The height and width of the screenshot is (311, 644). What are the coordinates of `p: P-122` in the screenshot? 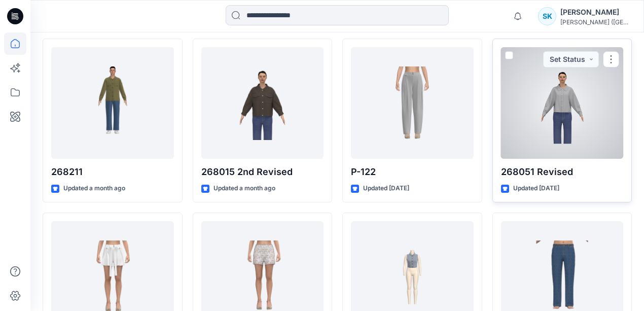 It's located at (413, 172).